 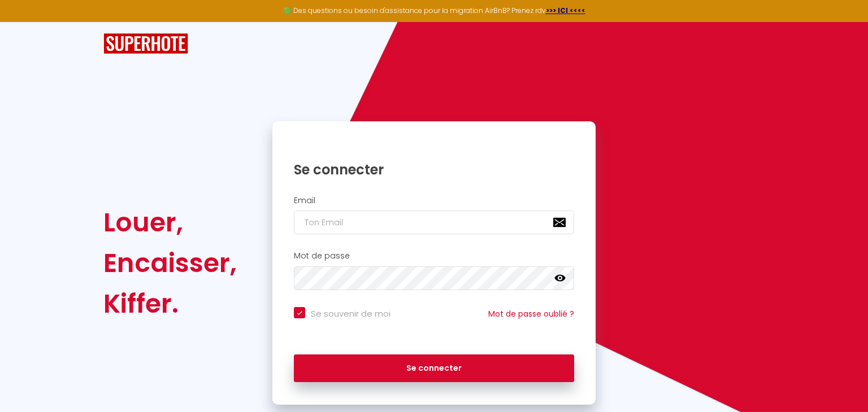 I want to click on img: SuperHote logo, so click(x=145, y=44).